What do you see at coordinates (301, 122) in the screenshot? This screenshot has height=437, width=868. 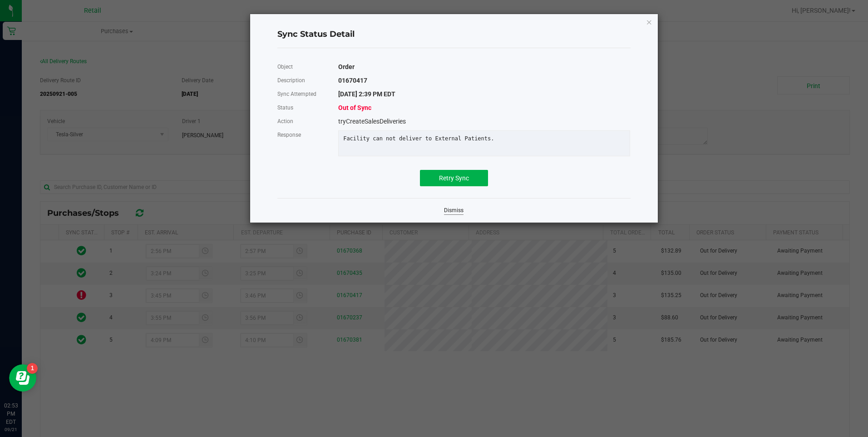 I see `div: Action` at bounding box center [301, 122].